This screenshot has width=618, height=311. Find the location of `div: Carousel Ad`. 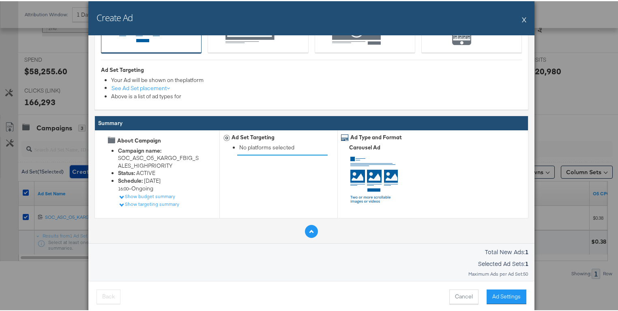

div: Carousel Ad is located at coordinates (398, 146).